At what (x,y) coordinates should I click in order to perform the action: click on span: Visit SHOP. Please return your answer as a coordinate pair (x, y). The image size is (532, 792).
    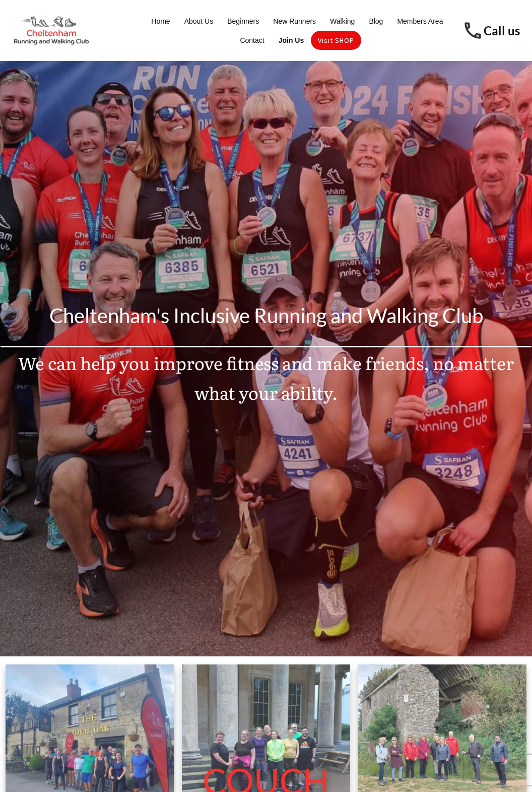
    Looking at the image, I should click on (336, 40).